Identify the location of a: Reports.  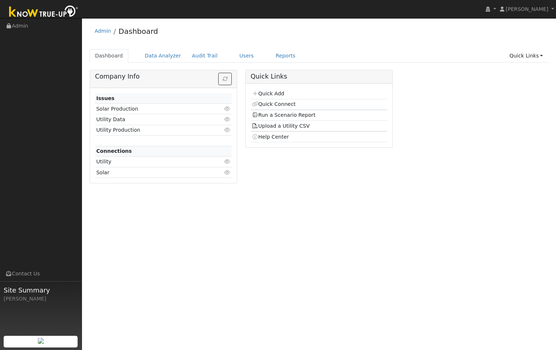
(286, 56).